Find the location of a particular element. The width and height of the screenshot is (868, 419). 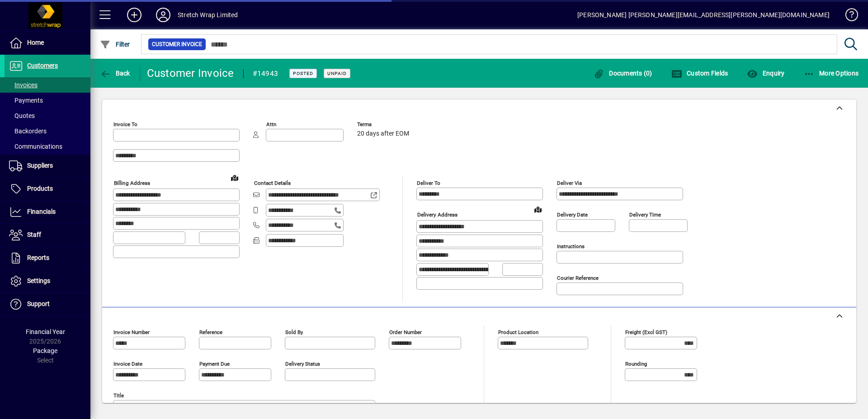

span: Filter is located at coordinates (115, 44).